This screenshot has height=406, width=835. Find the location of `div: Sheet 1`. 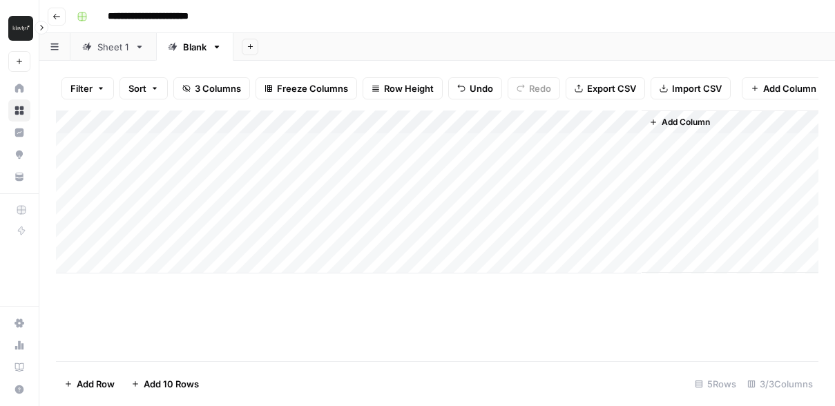

div: Sheet 1 is located at coordinates (113, 47).